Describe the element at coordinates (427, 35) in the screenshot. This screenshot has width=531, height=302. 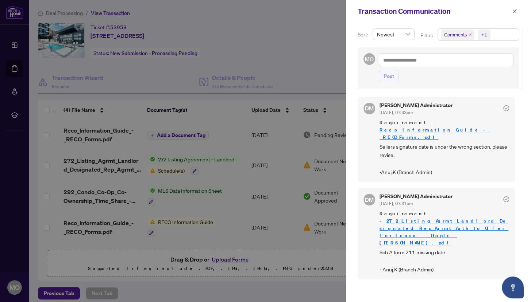
I see `p: Filter:` at that location.